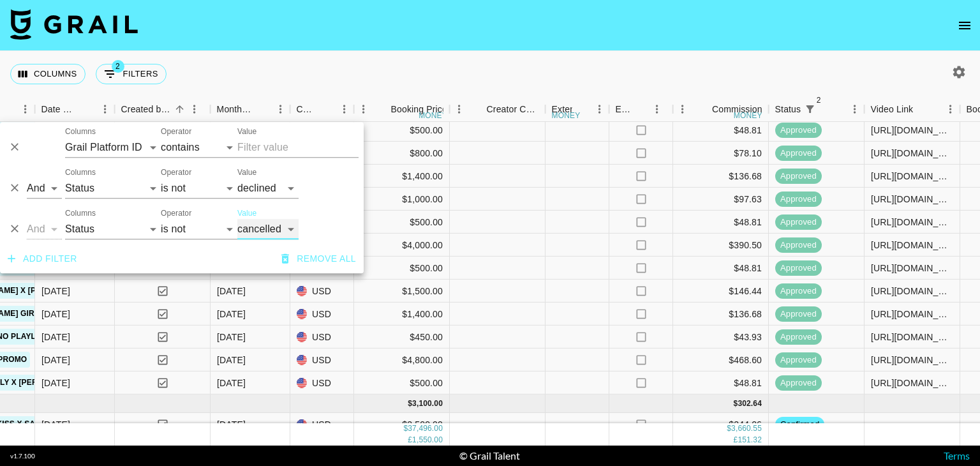 This screenshot has height=466, width=980. Describe the element at coordinates (298, 147) in the screenshot. I see `input: Filter value` at that location.